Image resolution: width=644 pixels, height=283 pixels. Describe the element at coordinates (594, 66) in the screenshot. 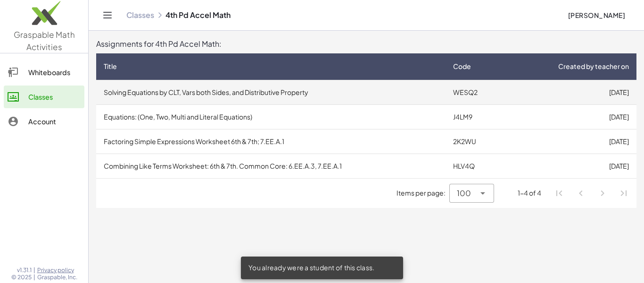

I see `span: Created by teacher on` at that location.